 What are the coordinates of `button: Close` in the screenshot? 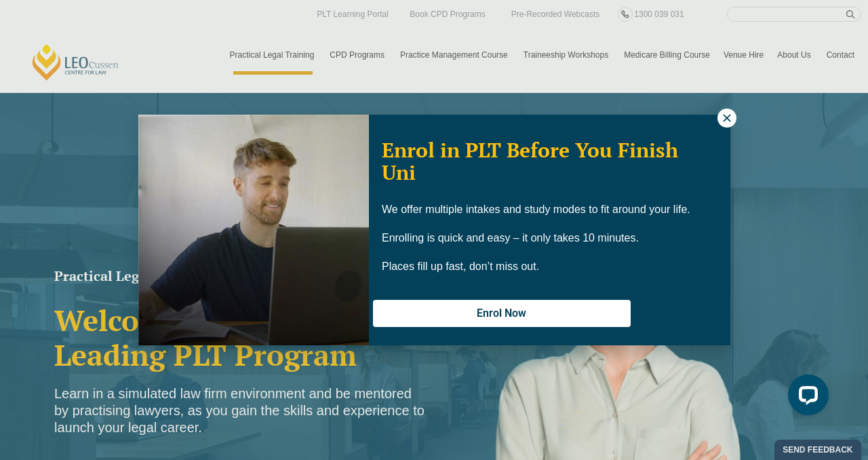 It's located at (727, 118).